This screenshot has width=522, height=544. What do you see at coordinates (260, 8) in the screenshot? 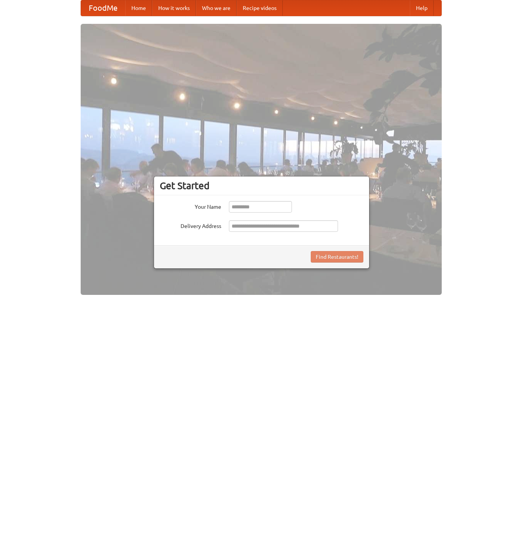
I see `a: Recipe videos` at bounding box center [260, 8].